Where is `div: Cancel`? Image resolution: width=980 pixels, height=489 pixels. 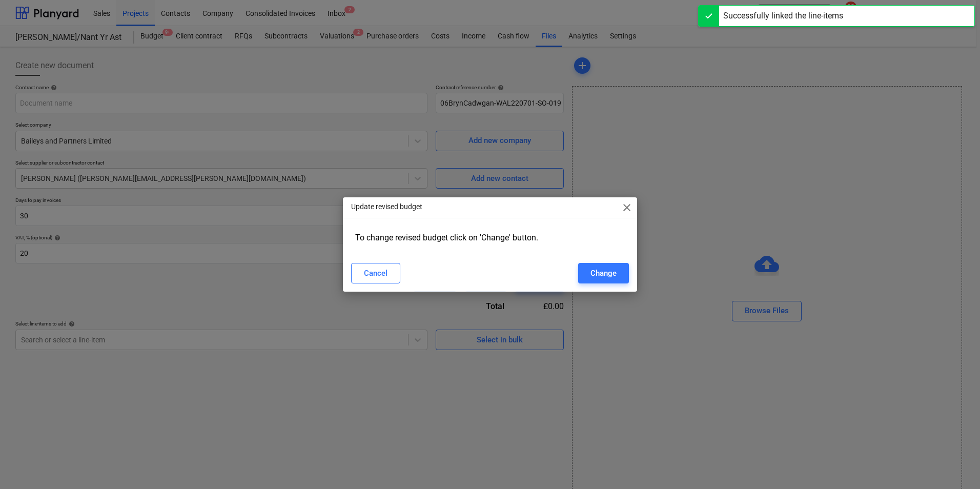 div: Cancel is located at coordinates (376, 273).